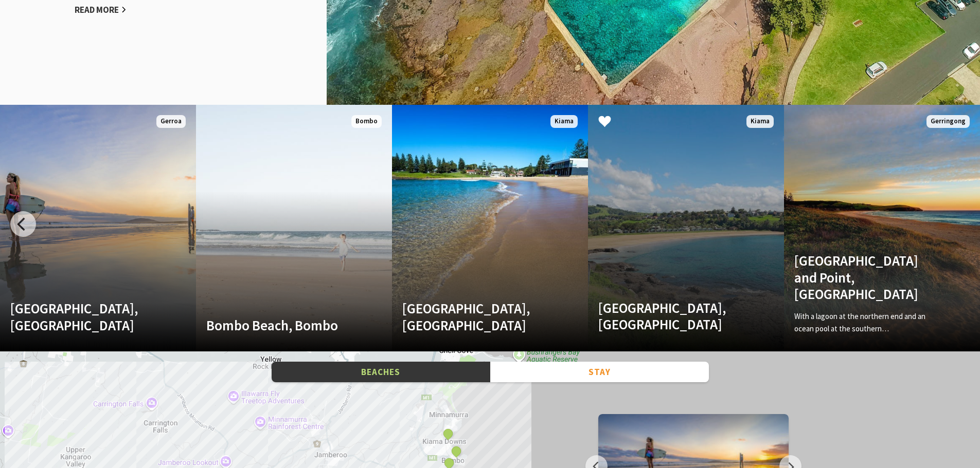 The width and height of the screenshot is (980, 468). What do you see at coordinates (867, 346) in the screenshot?
I see `span: Read More` at bounding box center [867, 346].